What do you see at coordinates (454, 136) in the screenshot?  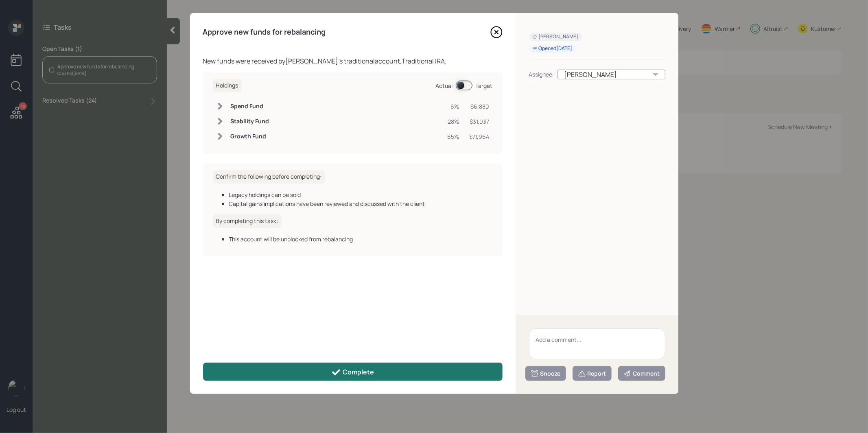 I see `div: 65%` at bounding box center [454, 136].